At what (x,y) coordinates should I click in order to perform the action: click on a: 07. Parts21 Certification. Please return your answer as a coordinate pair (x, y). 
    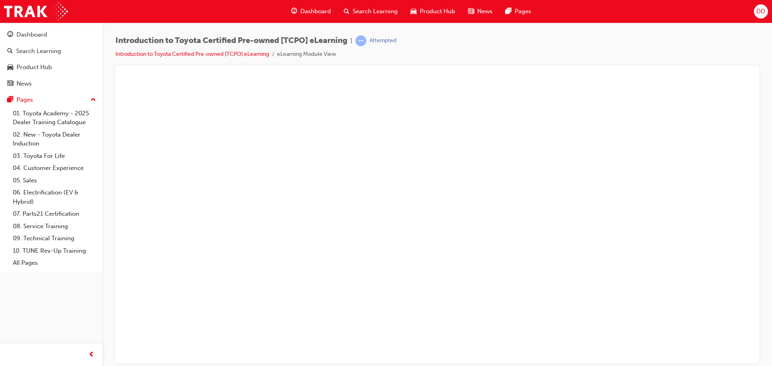
    Looking at the image, I should click on (54, 214).